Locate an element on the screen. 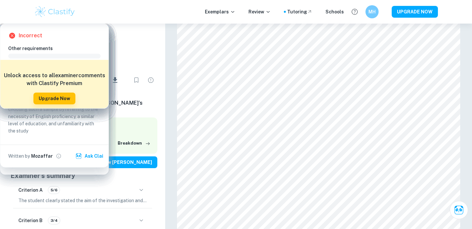  h6: Incorrect is located at coordinates (30, 36).